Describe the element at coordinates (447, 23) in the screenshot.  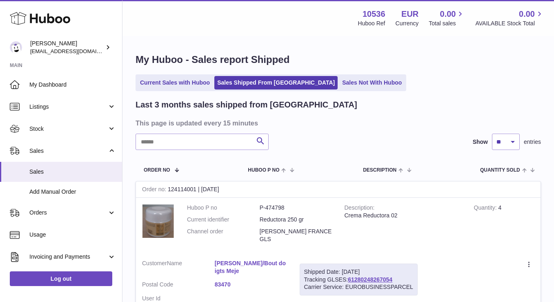
I see `span: Total sales` at that location.